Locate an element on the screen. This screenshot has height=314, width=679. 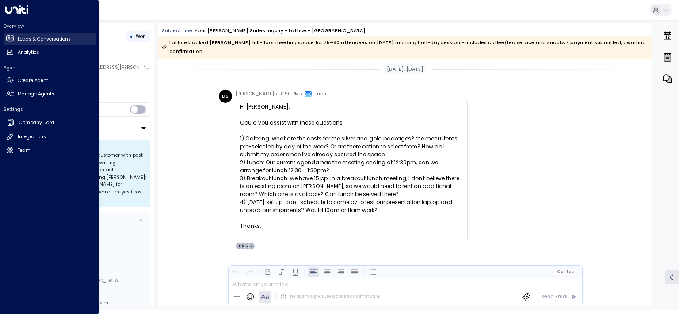
div: The agent signature is added automatically is located at coordinates (330, 297).